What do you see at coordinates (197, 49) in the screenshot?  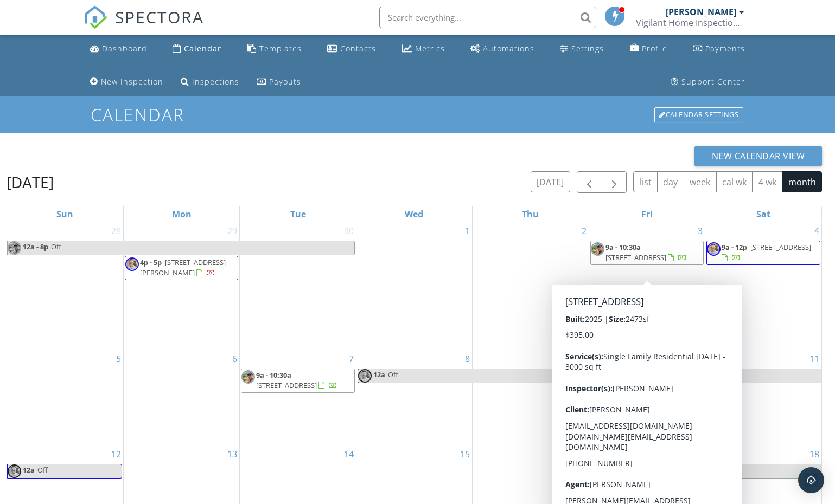 I see `a: Calendar` at bounding box center [197, 49].